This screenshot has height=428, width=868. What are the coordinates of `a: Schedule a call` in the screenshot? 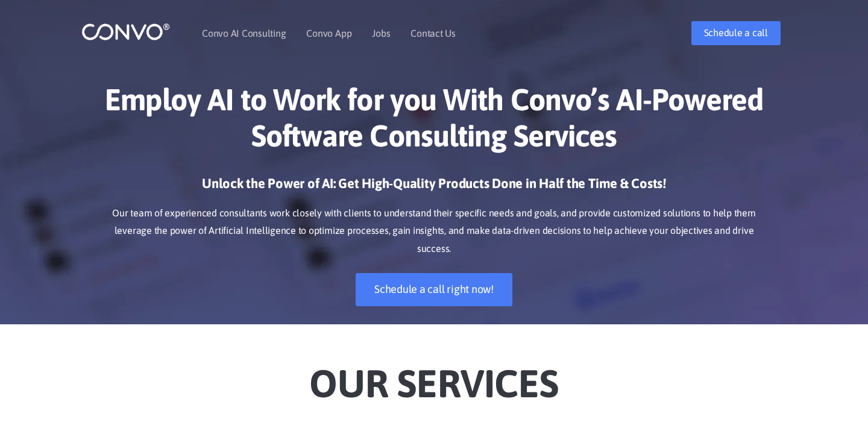 It's located at (736, 33).